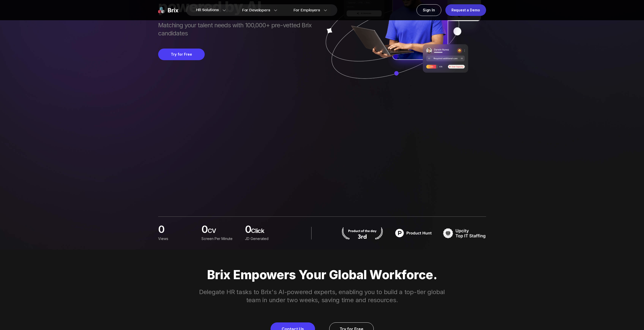 This screenshot has height=330, width=644. I want to click on span: For Employers, so click(307, 10).